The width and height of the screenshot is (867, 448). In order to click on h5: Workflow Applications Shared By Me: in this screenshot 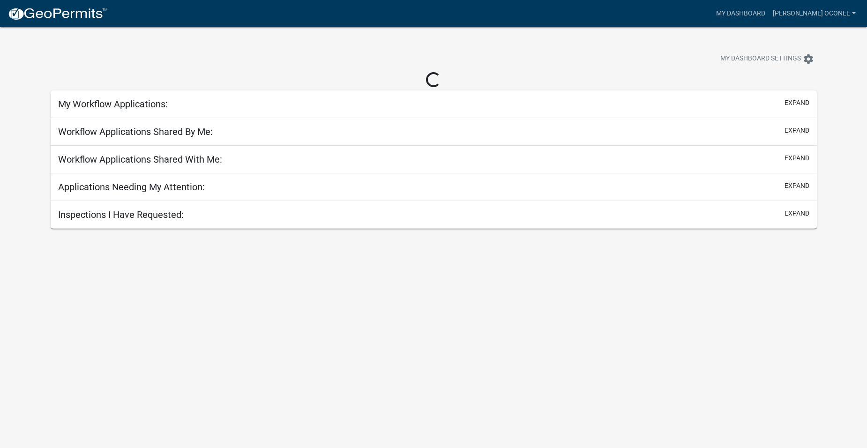, I will do `click(135, 132)`.